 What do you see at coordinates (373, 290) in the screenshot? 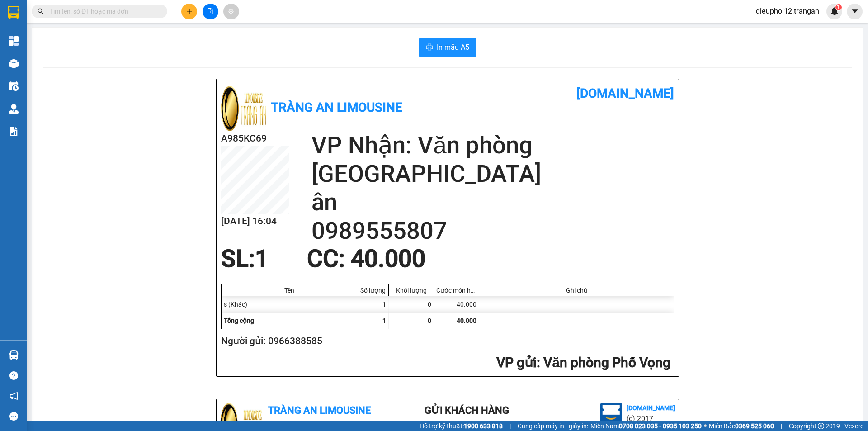
I see `div: Số lượng` at bounding box center [373, 290].